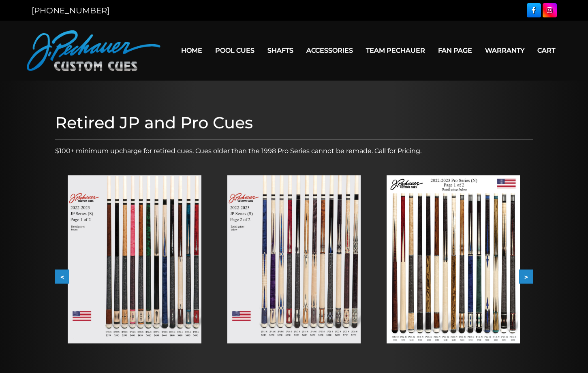 Image resolution: width=588 pixels, height=373 pixels. Describe the element at coordinates (235, 50) in the screenshot. I see `a: Pool Cues` at that location.